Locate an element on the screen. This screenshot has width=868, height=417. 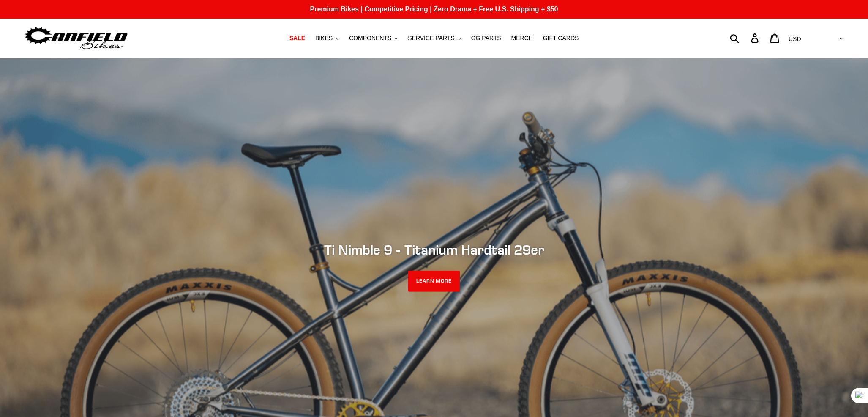
span: GG PARTS is located at coordinates (486, 38).